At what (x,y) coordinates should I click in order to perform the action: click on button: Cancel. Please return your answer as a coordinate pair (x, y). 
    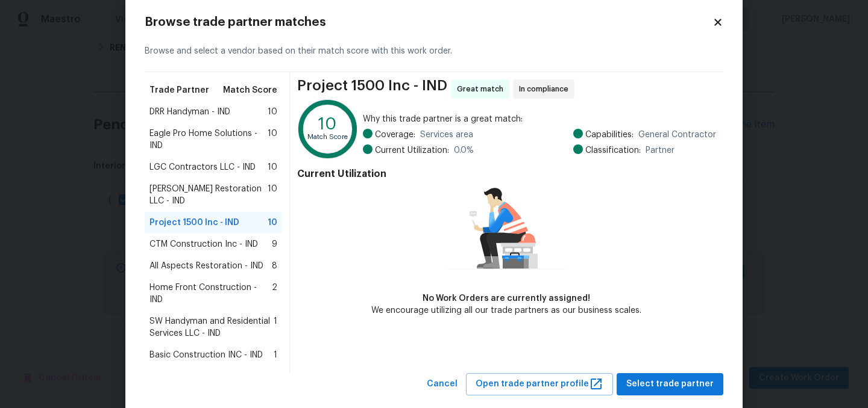
    Looking at the image, I should click on (442, 384).